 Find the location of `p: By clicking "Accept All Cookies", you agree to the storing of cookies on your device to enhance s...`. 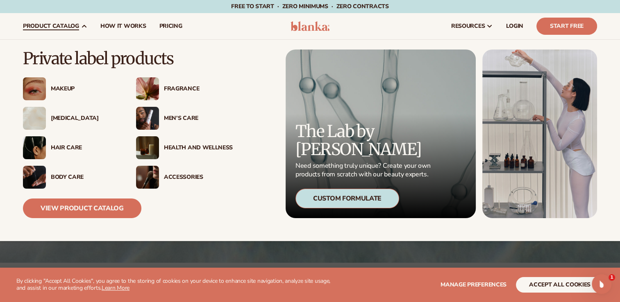

p: By clicking "Accept All Cookies", you agree to the storing of cookies on your device to enhance s... is located at coordinates (176, 285).